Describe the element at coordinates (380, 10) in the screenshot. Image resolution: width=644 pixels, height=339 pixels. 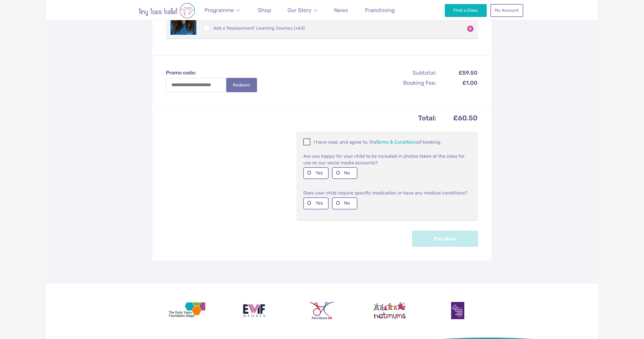
I see `a: Franchising` at that location.